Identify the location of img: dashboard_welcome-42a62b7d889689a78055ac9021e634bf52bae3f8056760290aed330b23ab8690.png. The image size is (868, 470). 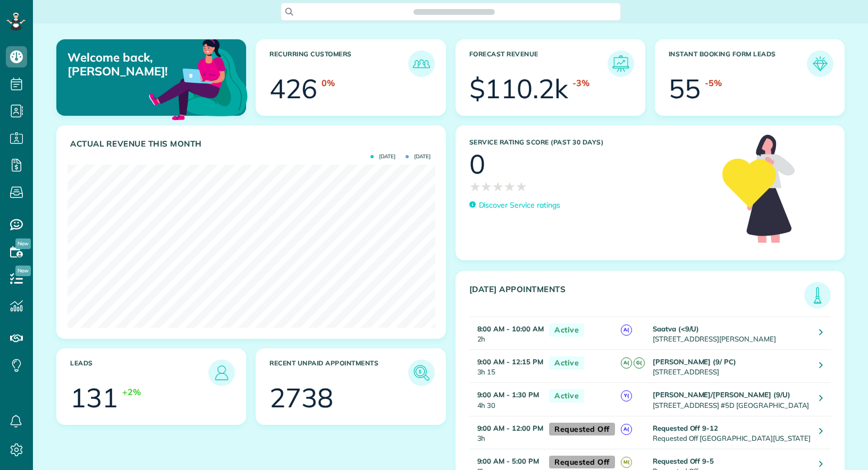
(198, 79).